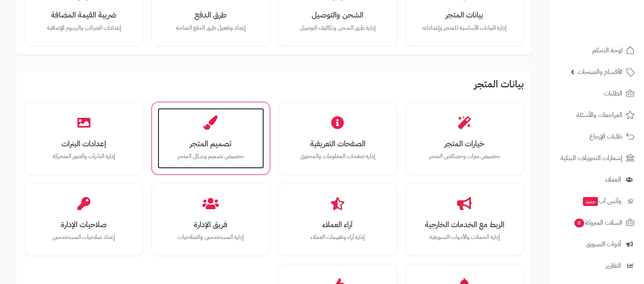 Image resolution: width=644 pixels, height=284 pixels. What do you see at coordinates (465, 157) in the screenshot?
I see `p: تخصيص ميزات وخصائص المتجر` at bounding box center [465, 157].